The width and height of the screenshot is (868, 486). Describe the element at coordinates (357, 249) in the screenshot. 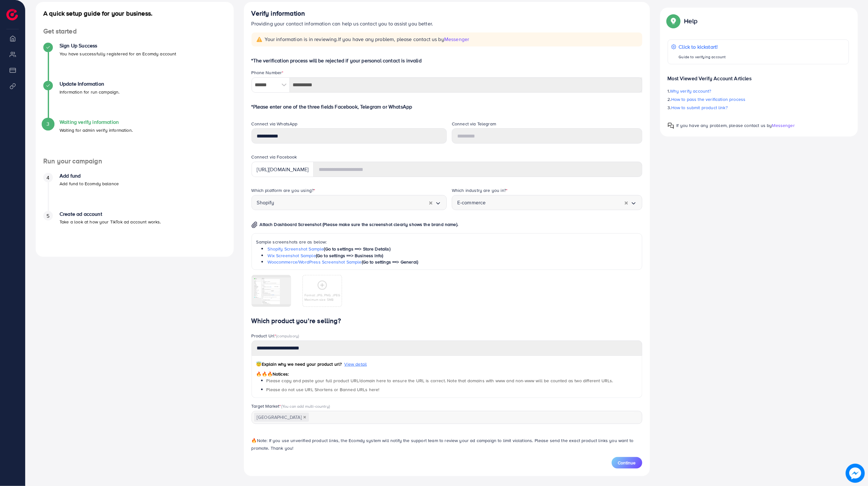

I see `span: (Go to settings ==> Store Details)` at that location.